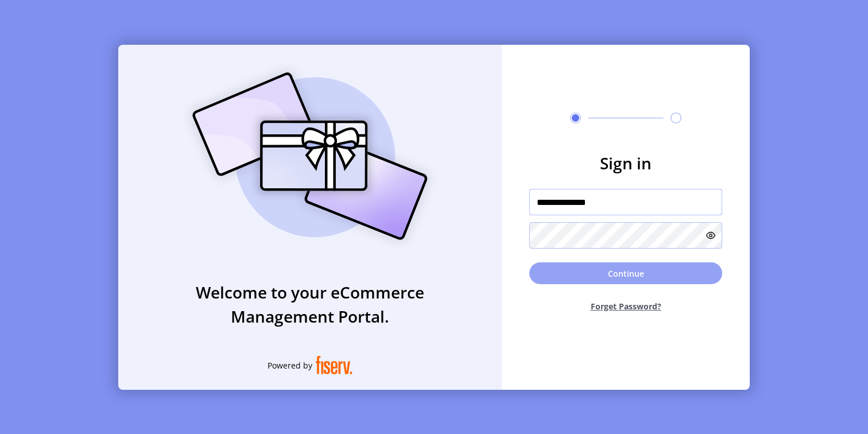 The height and width of the screenshot is (434, 868). Describe the element at coordinates (626, 306) in the screenshot. I see `button: Forget Password?` at that location.